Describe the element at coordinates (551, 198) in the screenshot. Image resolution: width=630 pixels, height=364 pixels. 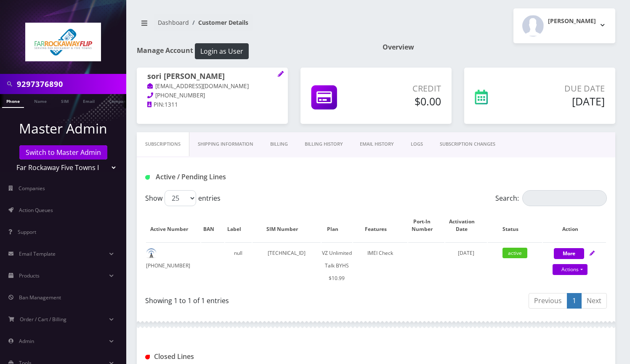
I see `label: Search:` at that location.